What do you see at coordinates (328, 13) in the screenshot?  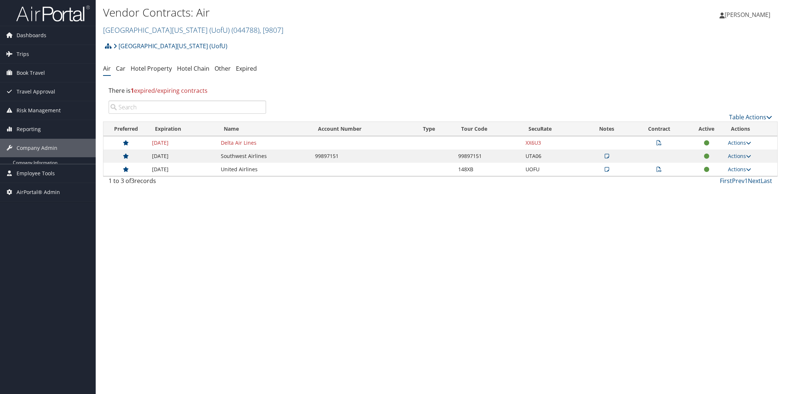 I see `h1: Vendor Contracts: Air` at bounding box center [328, 13].